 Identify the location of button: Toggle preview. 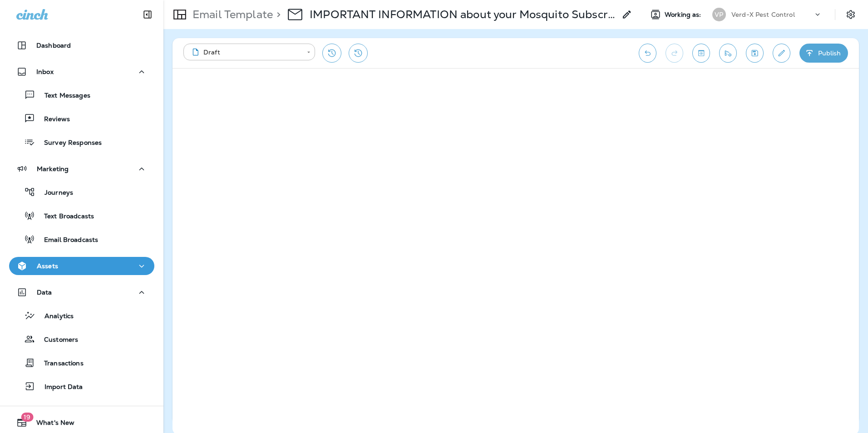
(701, 53).